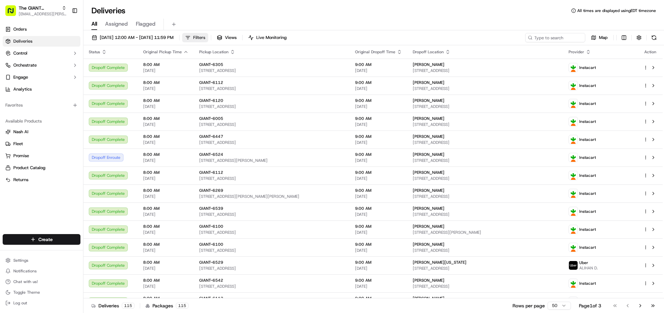  What do you see at coordinates (211, 191) in the screenshot?
I see `span: GIANT-6269` at bounding box center [211, 191].